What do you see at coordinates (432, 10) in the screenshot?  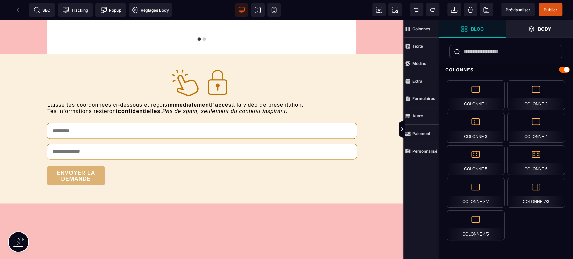 I see `span: Rétablir` at bounding box center [432, 10].